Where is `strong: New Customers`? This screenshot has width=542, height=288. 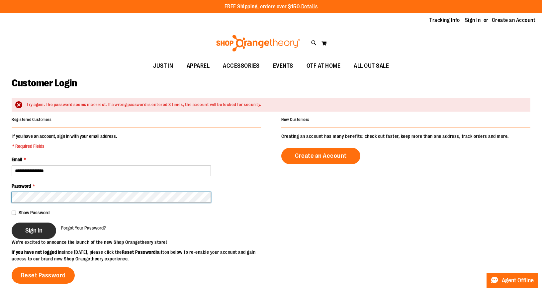 strong: New Customers is located at coordinates (295, 120).